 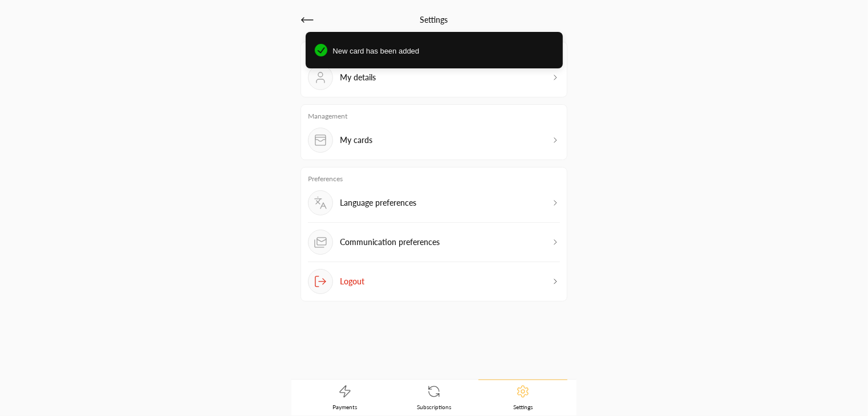 I want to click on p: Logout, so click(x=352, y=281).